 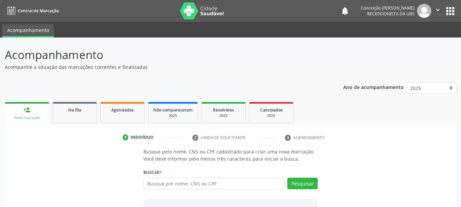 I want to click on span: Na fila, so click(x=75, y=110).